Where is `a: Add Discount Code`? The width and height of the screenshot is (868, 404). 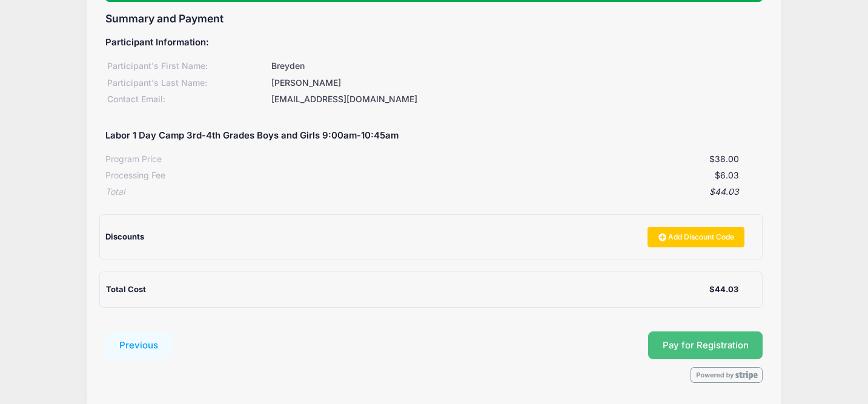 a: Add Discount Code is located at coordinates (696, 237).